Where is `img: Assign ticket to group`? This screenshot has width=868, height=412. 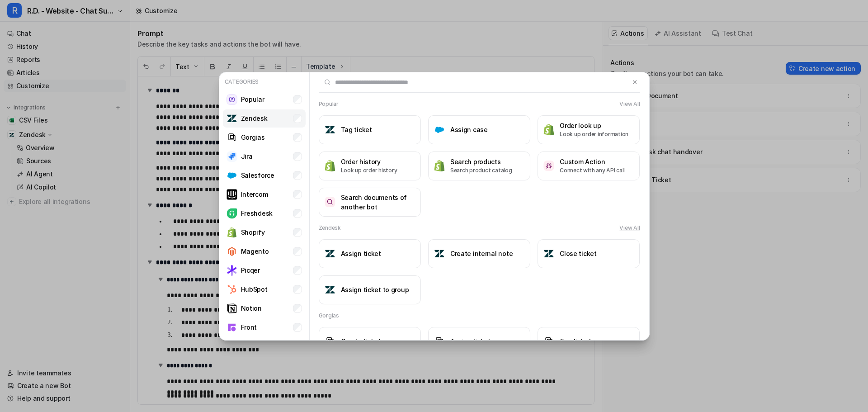 img: Assign ticket to group is located at coordinates (330, 290).